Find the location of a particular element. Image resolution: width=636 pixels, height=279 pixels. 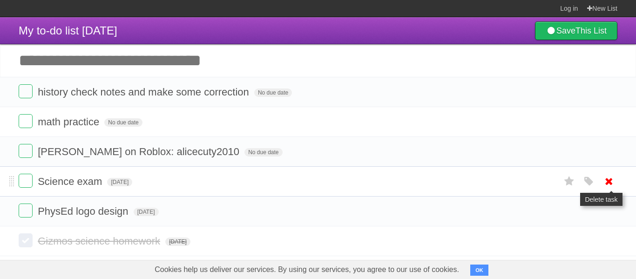

b: This List is located at coordinates (591, 31).